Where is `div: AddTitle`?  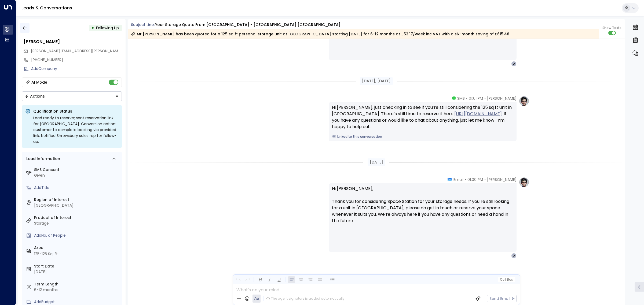 div: AddTitle is located at coordinates (76, 188).